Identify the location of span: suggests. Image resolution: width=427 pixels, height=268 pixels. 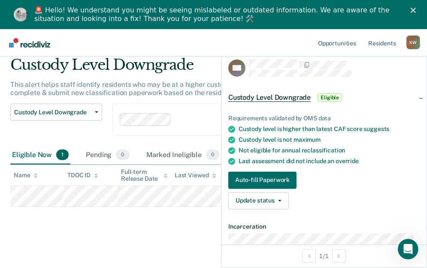
(376, 129).